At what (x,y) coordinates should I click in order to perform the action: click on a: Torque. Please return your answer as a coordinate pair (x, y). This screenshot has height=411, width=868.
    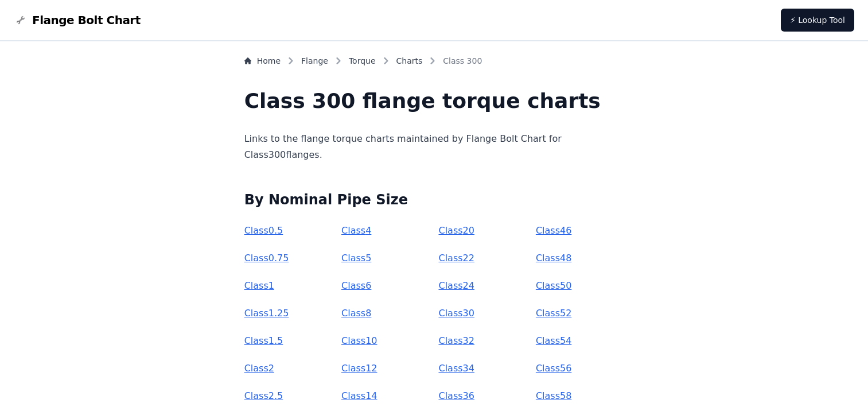
    Looking at the image, I should click on (362, 61).